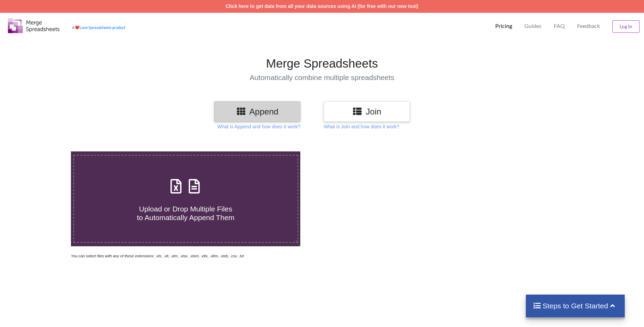 The height and width of the screenshot is (327, 644). What do you see at coordinates (575, 305) in the screenshot?
I see `h4: Steps to Get Started` at bounding box center [575, 305].